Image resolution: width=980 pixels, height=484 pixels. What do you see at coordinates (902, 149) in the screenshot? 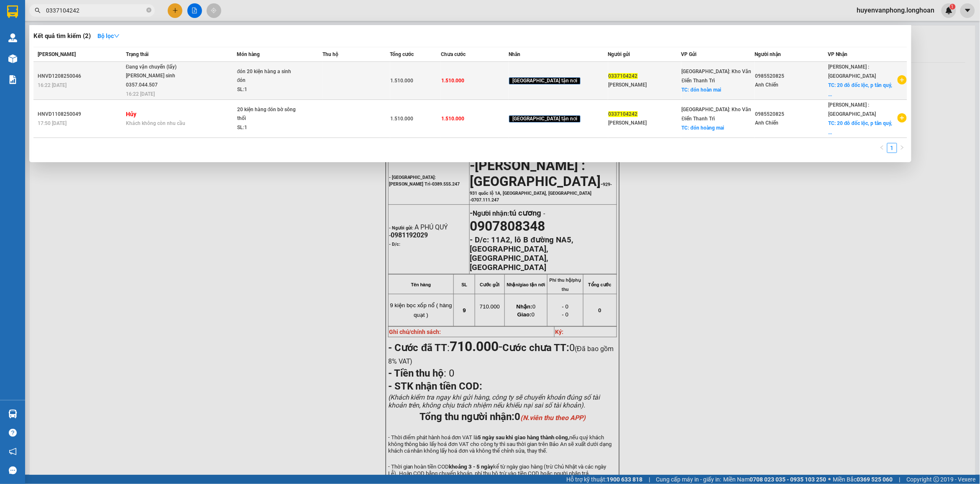
I see `li: Next Page` at bounding box center [902, 149].